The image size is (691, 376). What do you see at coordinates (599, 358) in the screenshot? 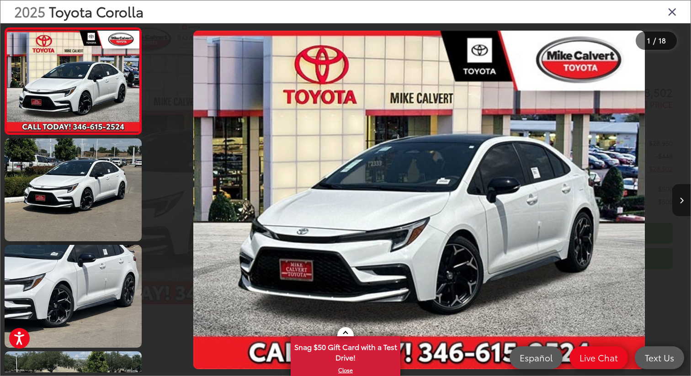
I see `a: Live Chat` at bounding box center [599, 358].